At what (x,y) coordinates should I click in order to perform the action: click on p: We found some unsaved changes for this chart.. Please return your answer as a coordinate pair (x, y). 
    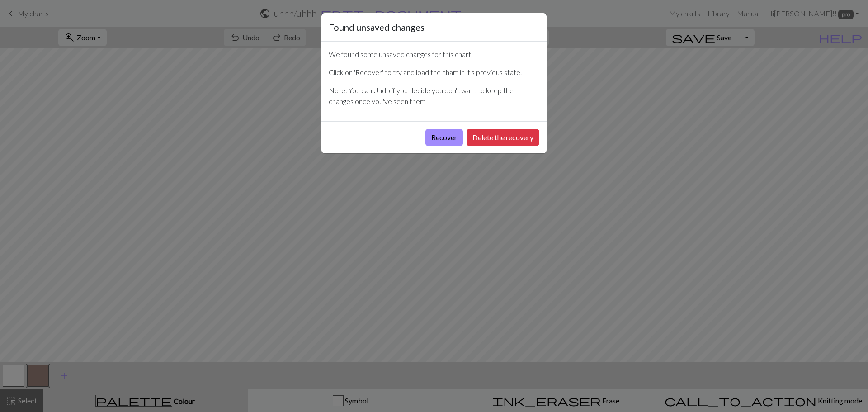
    Looking at the image, I should click on (434, 54).